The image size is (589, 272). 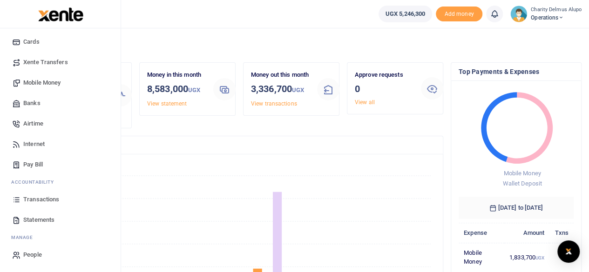 What do you see at coordinates (34, 144) in the screenshot?
I see `span: Internet` at bounding box center [34, 144].